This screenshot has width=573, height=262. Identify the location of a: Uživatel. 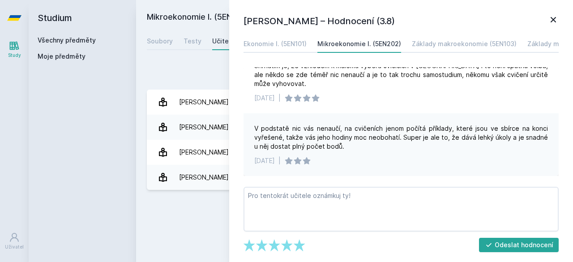
(14, 241).